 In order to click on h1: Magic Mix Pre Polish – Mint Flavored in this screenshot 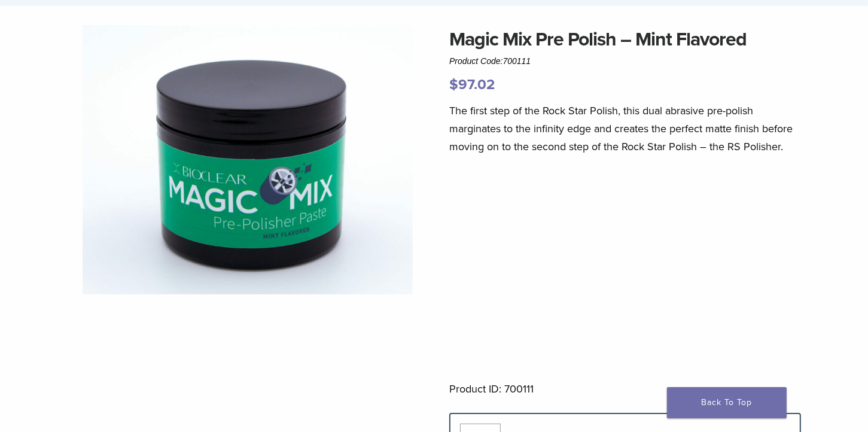, I will do `click(625, 40)`.